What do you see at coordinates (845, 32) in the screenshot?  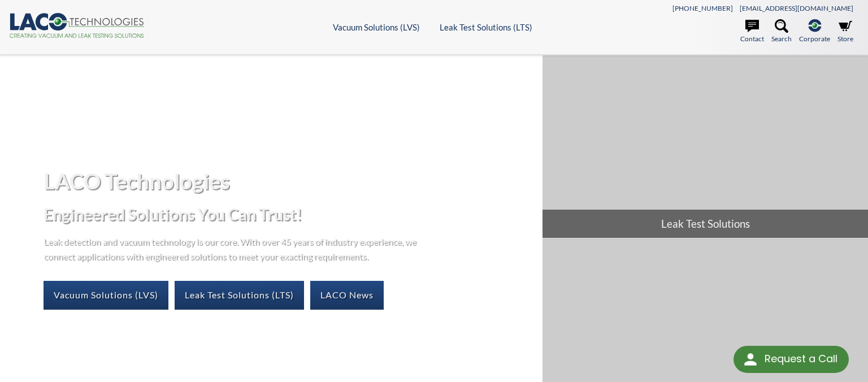 I see `a: Store` at bounding box center [845, 32].